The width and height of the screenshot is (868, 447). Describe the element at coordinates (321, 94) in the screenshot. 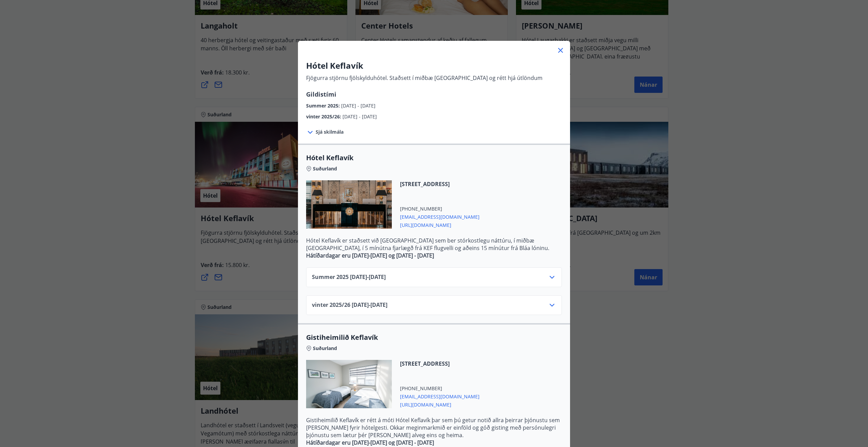

I see `span: Gildistími` at that location.